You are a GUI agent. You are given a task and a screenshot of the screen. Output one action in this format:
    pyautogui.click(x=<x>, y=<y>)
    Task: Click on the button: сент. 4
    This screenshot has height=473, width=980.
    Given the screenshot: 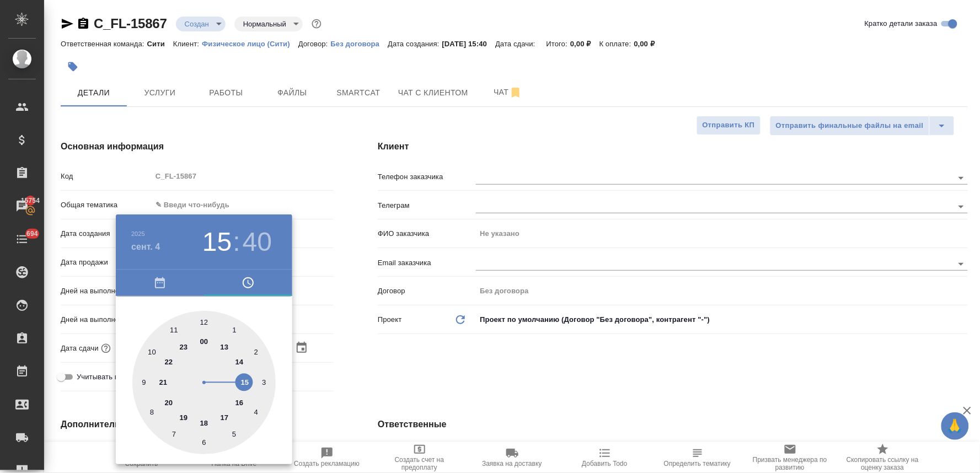 What is the action you would take?
    pyautogui.click(x=146, y=247)
    